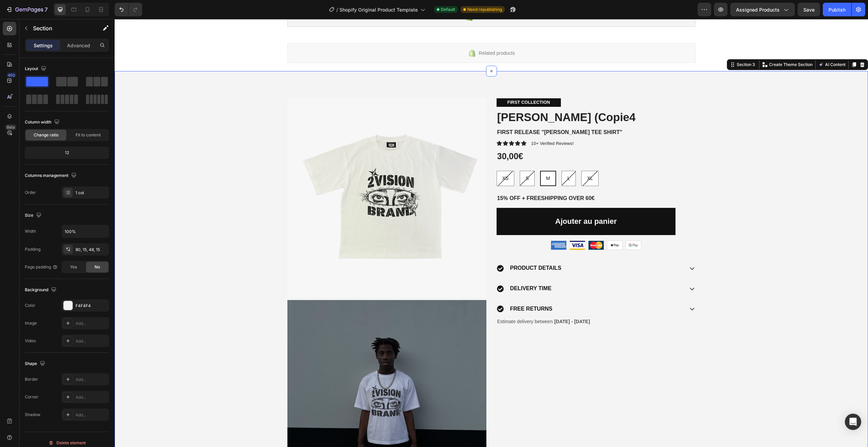  Describe the element at coordinates (30, 341) in the screenshot. I see `div: Video` at that location.